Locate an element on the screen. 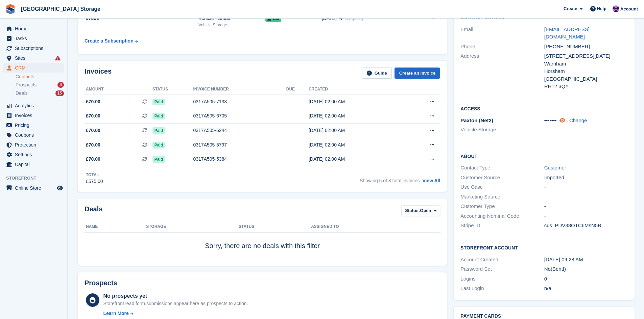 The image size is (644, 319). div: Logins is located at coordinates (502, 279).